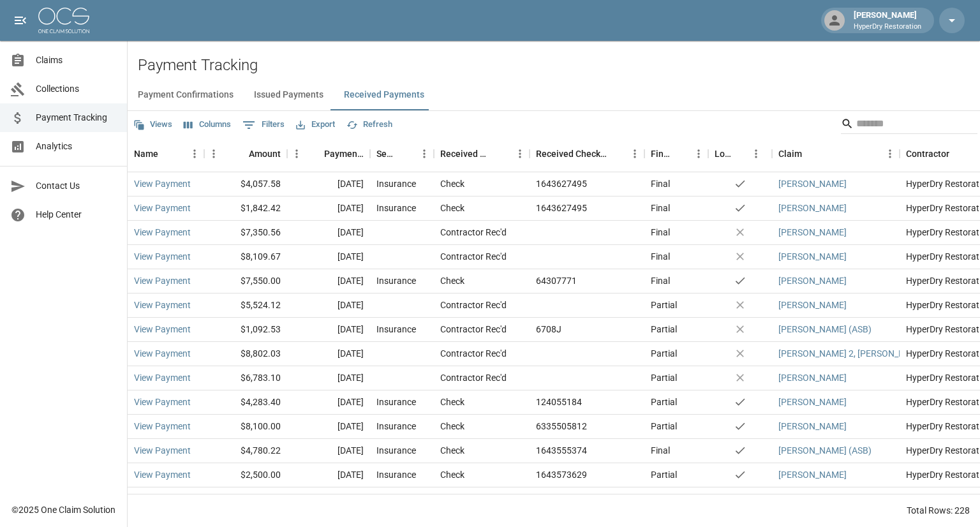 Image resolution: width=980 pixels, height=527 pixels. Describe the element at coordinates (561, 474) in the screenshot. I see `div: 1643573629` at that location.